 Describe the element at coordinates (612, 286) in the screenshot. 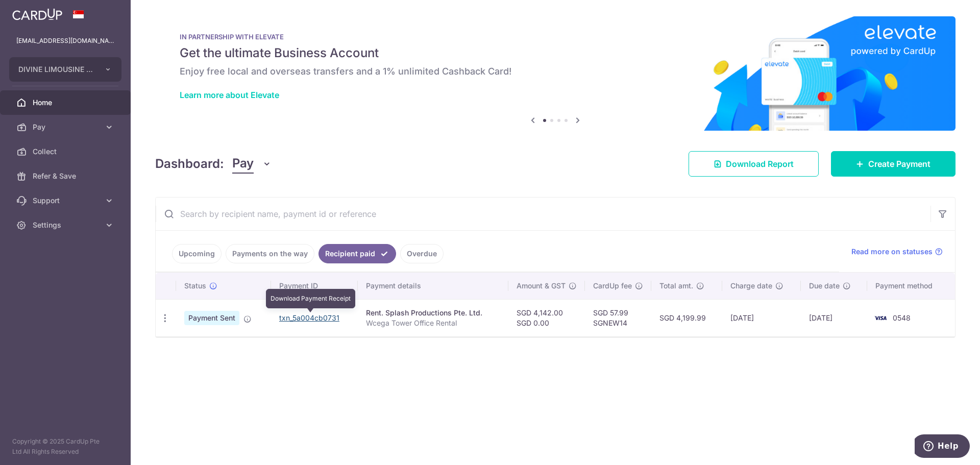

I see `span: CardUp fee` at that location.